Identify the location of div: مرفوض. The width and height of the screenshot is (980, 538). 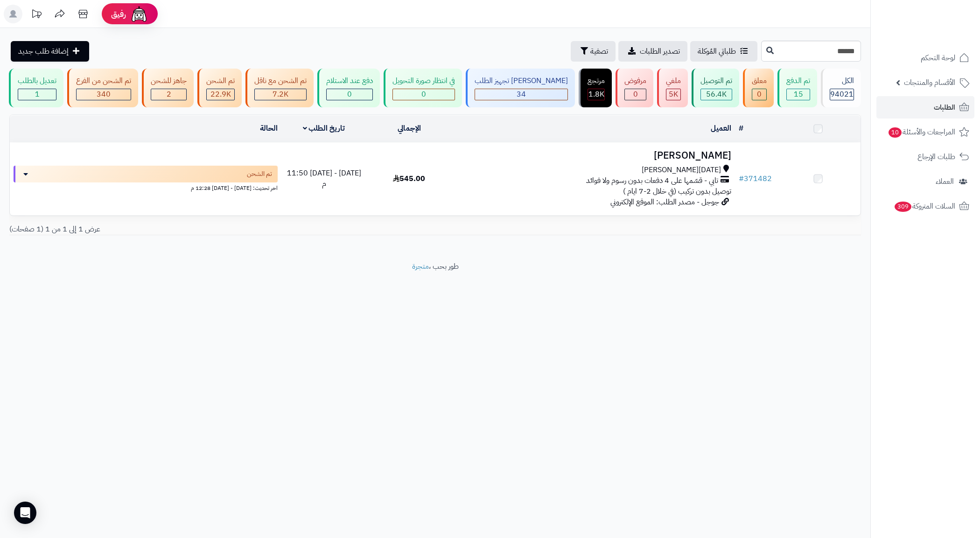
(635, 80).